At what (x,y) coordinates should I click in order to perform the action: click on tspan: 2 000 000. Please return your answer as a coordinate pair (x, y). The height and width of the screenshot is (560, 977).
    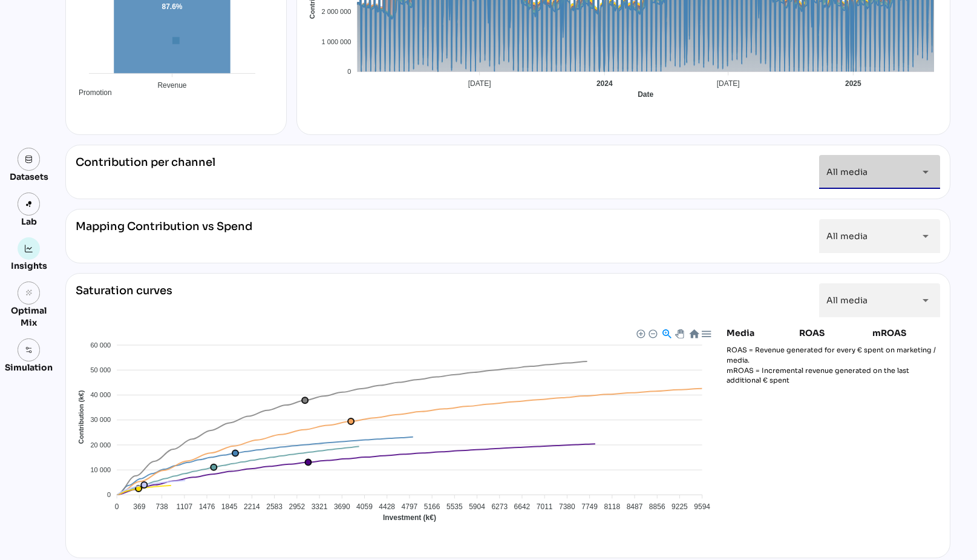
    Looking at the image, I should click on (336, 12).